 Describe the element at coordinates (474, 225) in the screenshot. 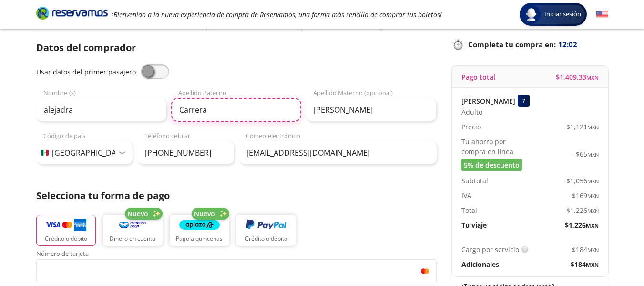

I see `p: Tu viaje` at that location.